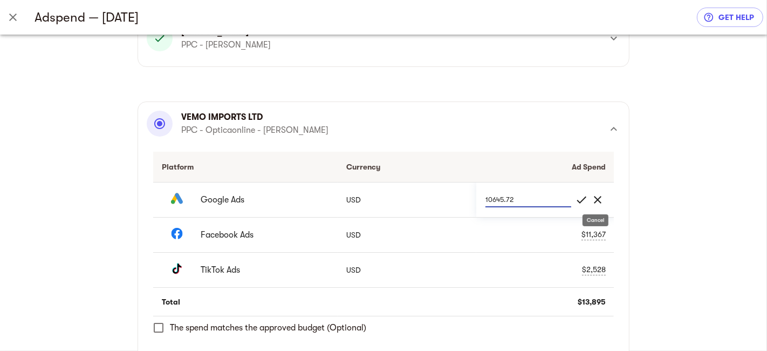  I want to click on span: check, so click(581, 200).